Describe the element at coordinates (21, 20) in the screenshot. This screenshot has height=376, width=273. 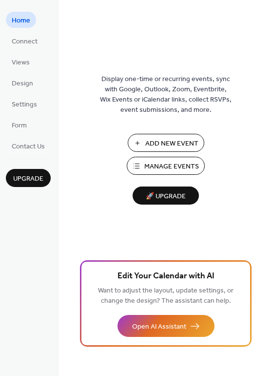
I see `a: Home` at that location.